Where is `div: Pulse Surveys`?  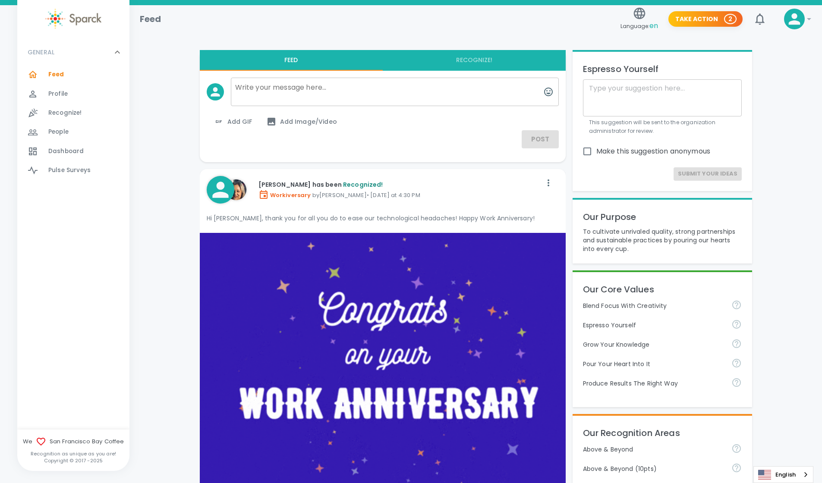
div: Pulse Surveys is located at coordinates (73, 170).